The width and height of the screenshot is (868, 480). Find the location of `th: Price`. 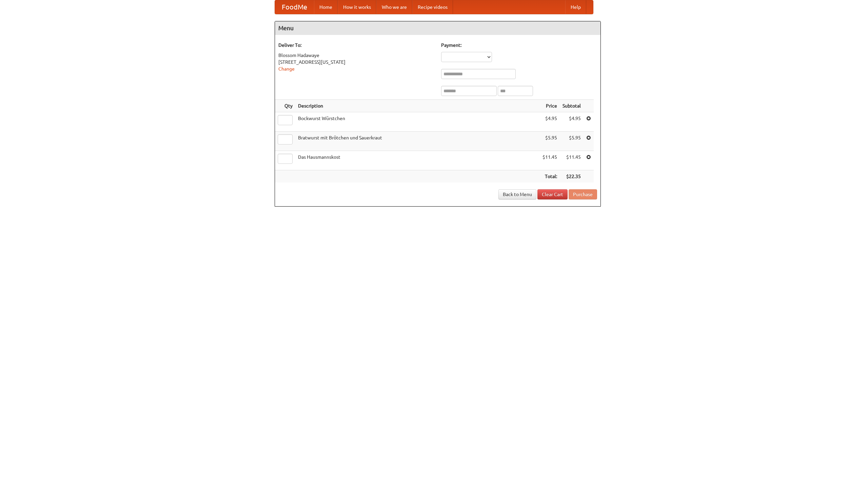

th: Price is located at coordinates (549, 106).